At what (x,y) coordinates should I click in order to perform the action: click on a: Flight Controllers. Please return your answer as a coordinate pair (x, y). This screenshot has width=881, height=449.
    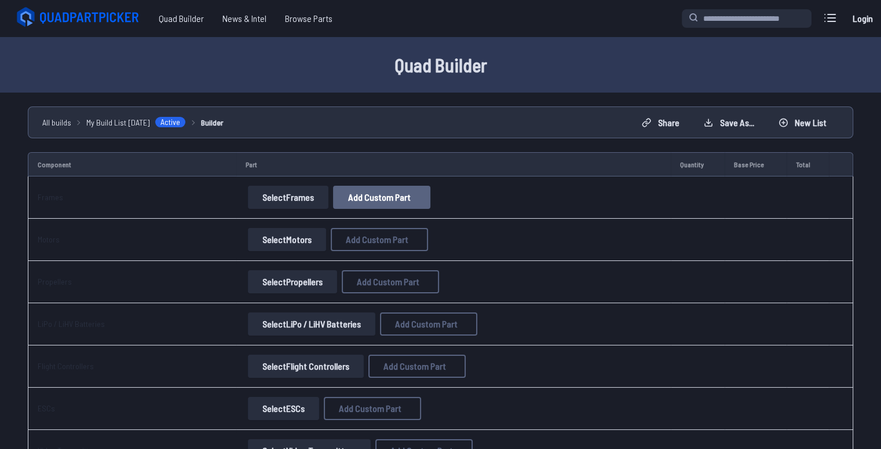
    Looking at the image, I should click on (65, 366).